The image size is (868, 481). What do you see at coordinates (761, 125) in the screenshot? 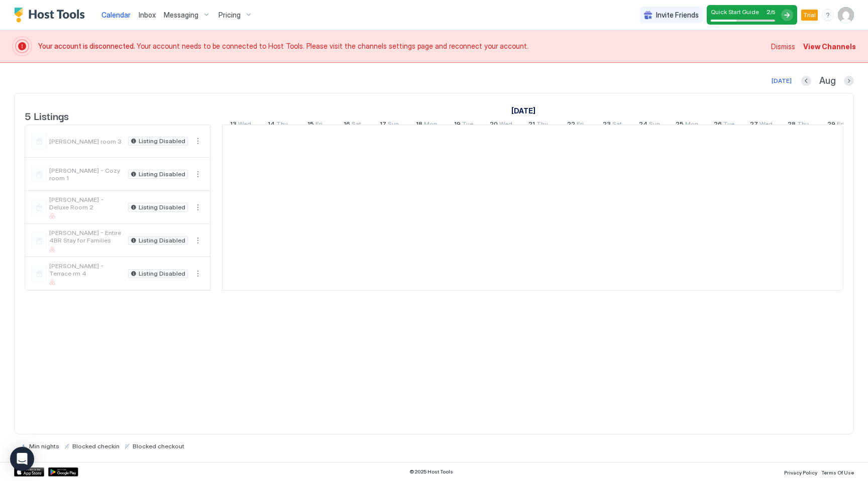
I see `a: August 27, 2025` at bounding box center [761, 125].